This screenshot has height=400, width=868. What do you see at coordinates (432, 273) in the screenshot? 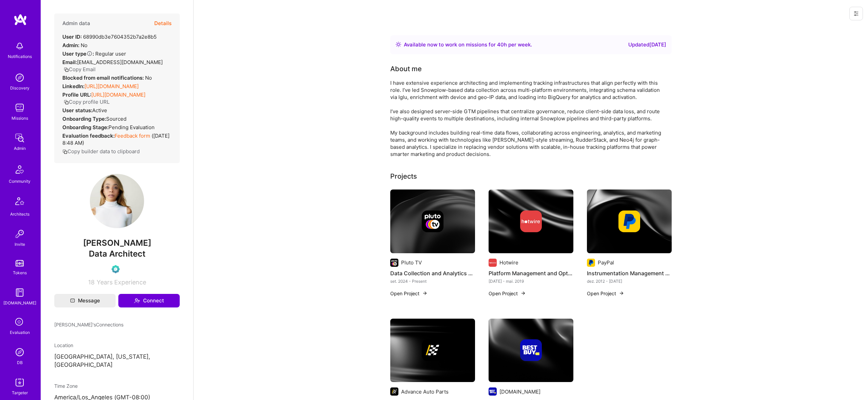
I see `h4: Data Collection and Analytics Solutions` at bounding box center [432, 273].